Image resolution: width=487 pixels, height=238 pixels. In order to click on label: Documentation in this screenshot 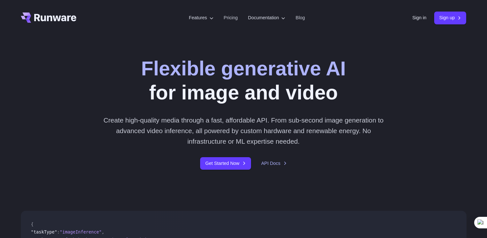, I will do `click(267, 18)`.